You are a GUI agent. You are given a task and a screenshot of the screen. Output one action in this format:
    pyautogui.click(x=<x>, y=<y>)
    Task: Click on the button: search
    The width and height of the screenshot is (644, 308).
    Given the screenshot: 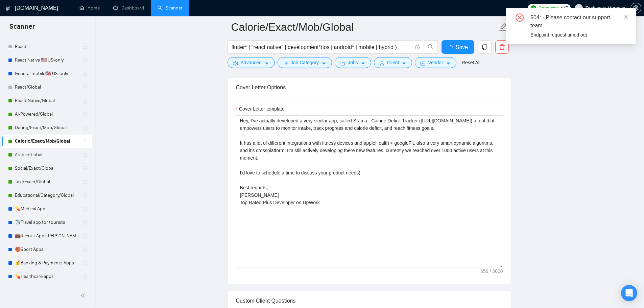 What is the action you would take?
    pyautogui.click(x=430, y=47)
    